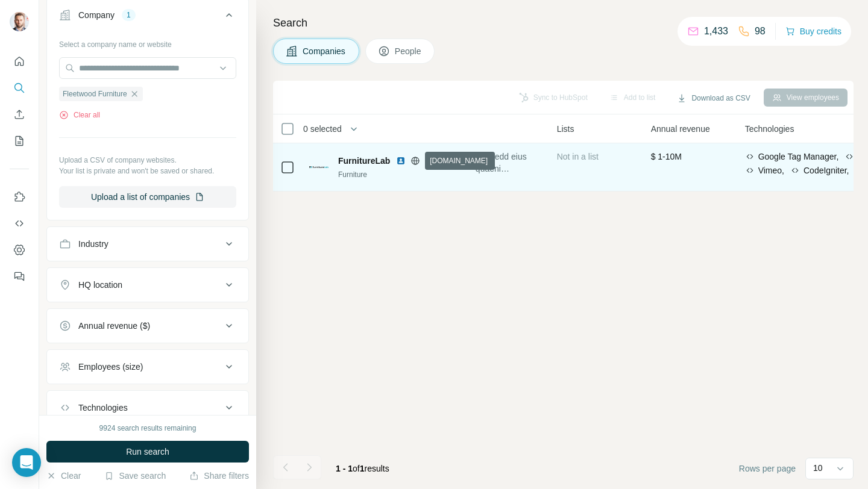  What do you see at coordinates (813, 31) in the screenshot?
I see `button: Buy credits` at bounding box center [813, 31].